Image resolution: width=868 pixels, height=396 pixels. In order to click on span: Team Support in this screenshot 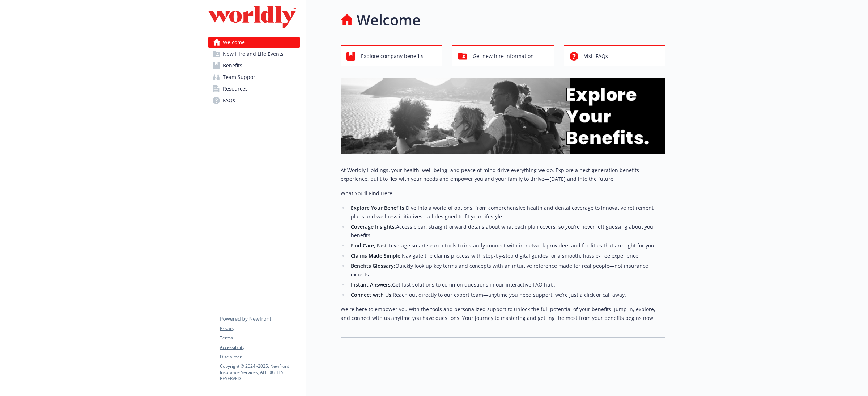, I will do `click(240, 77)`.